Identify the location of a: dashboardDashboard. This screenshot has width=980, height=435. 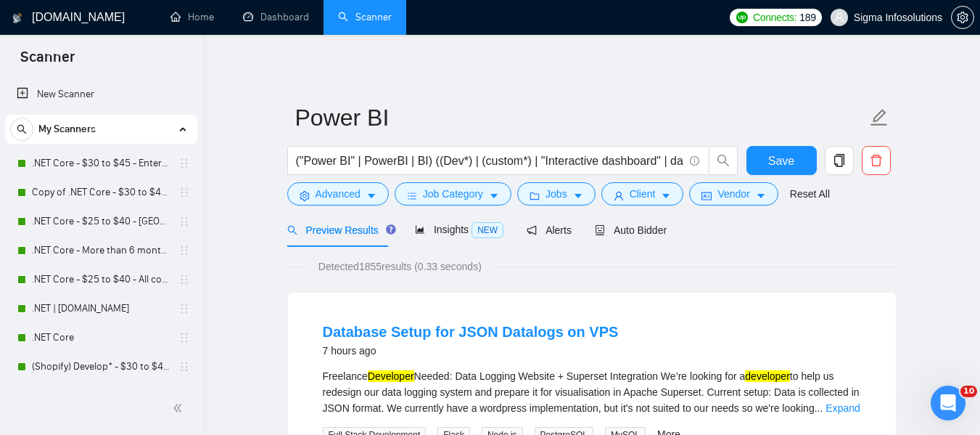
(276, 16).